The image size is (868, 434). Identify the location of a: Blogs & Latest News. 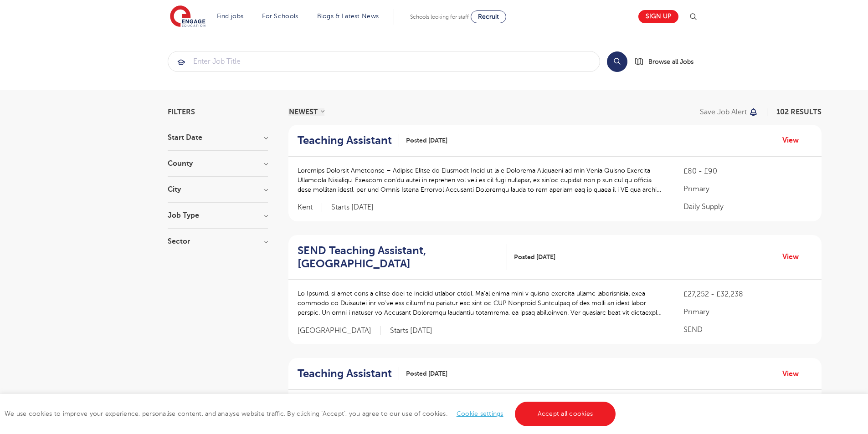
(348, 16).